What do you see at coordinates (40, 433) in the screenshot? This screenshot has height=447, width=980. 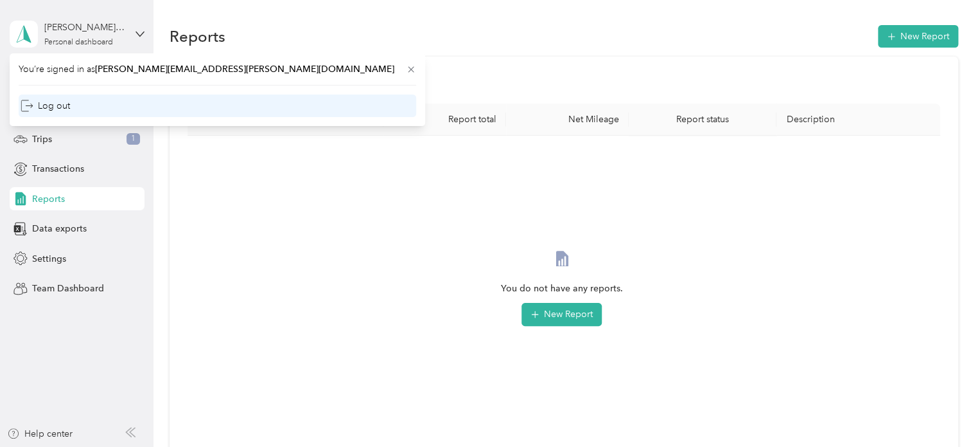 I see `div: Help center` at bounding box center [40, 433].